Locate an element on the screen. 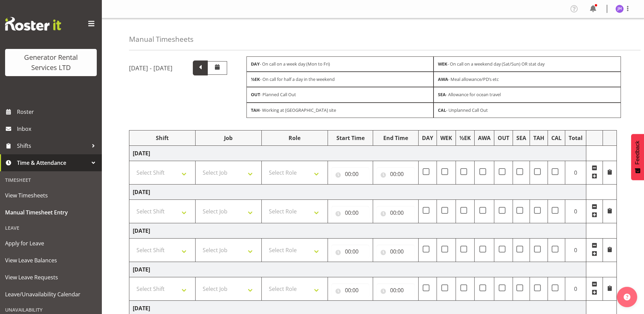 This screenshot has height=314, width=644. div: Job is located at coordinates (228, 138).